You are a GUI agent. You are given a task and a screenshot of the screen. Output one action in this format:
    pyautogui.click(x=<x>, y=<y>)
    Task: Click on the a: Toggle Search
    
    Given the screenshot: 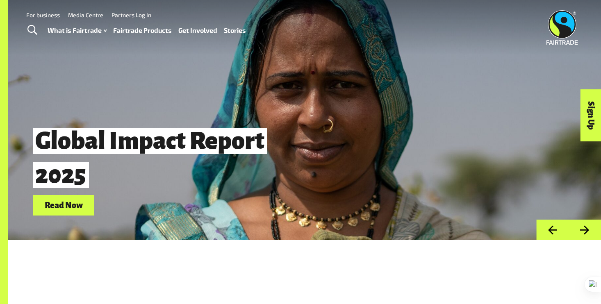 What is the action you would take?
    pyautogui.click(x=32, y=30)
    